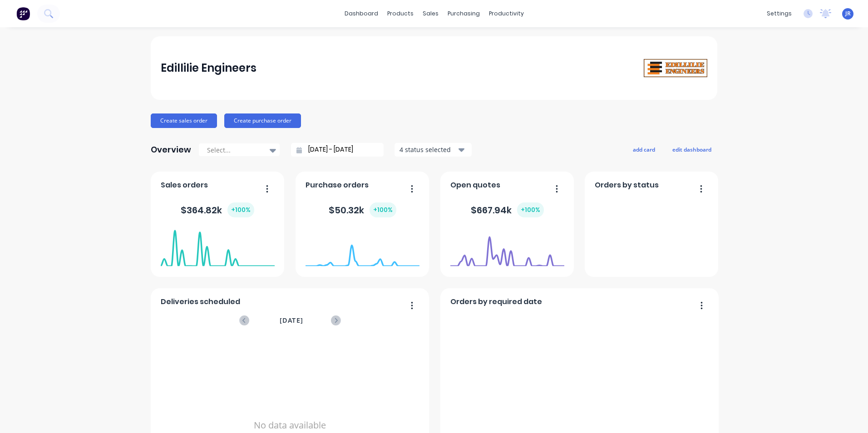 This screenshot has height=433, width=868. Describe the element at coordinates (779, 14) in the screenshot. I see `div: settings` at that location.